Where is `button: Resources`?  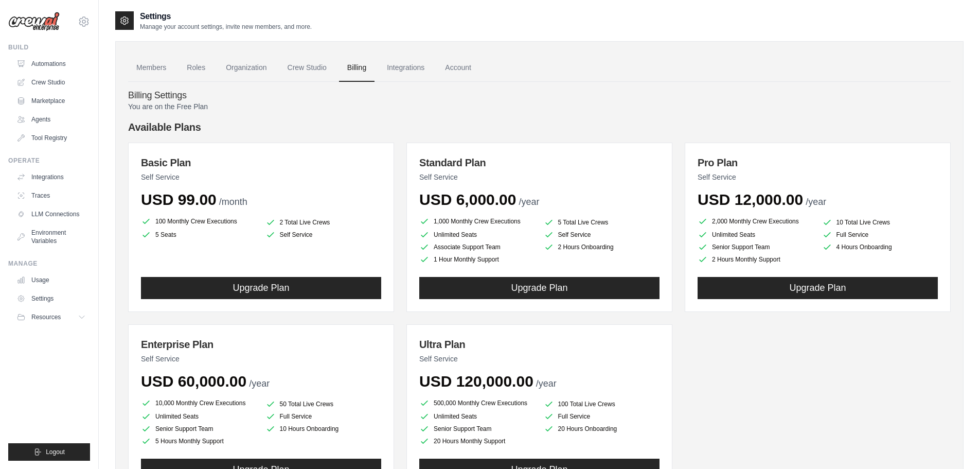 button: Resources is located at coordinates (50, 317).